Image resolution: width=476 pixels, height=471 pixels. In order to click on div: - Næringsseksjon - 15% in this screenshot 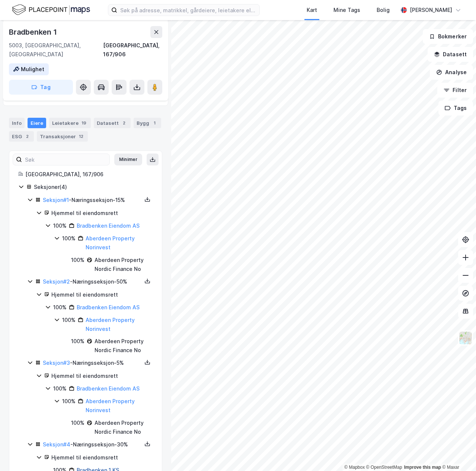, I will do `click(93, 200)`.